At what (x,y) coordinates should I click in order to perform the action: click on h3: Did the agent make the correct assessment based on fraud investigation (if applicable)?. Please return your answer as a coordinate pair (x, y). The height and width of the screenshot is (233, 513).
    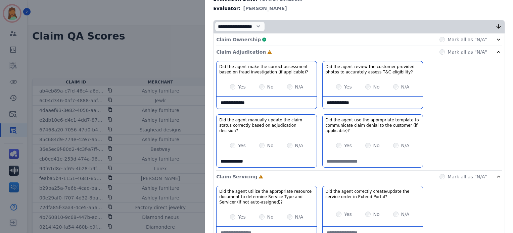
    Looking at the image, I should click on (266, 69).